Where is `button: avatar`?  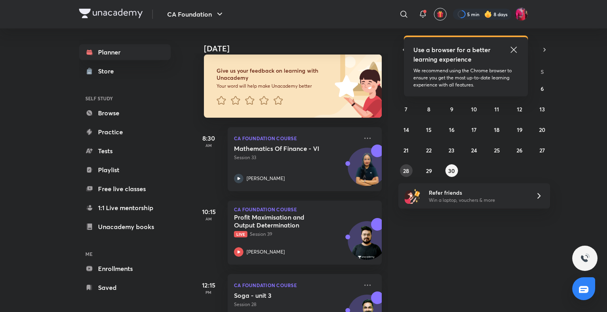
button: avatar is located at coordinates (441, 14).